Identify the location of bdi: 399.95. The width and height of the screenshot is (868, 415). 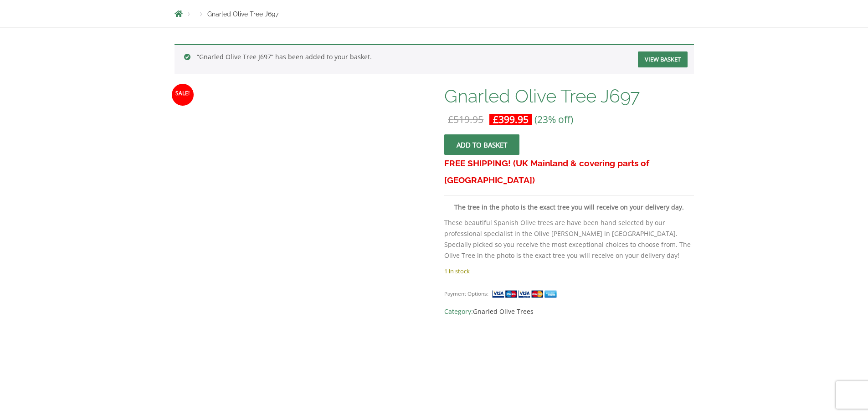
(511, 119).